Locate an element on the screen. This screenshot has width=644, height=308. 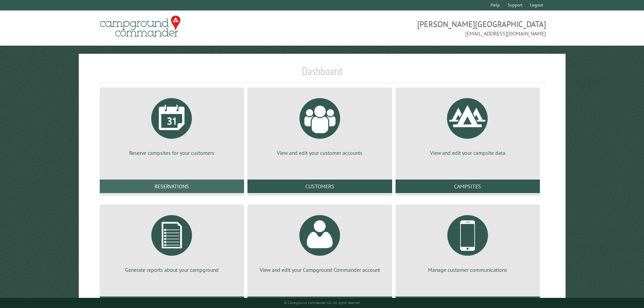
p: View and edit your campsite data is located at coordinates (467, 153).